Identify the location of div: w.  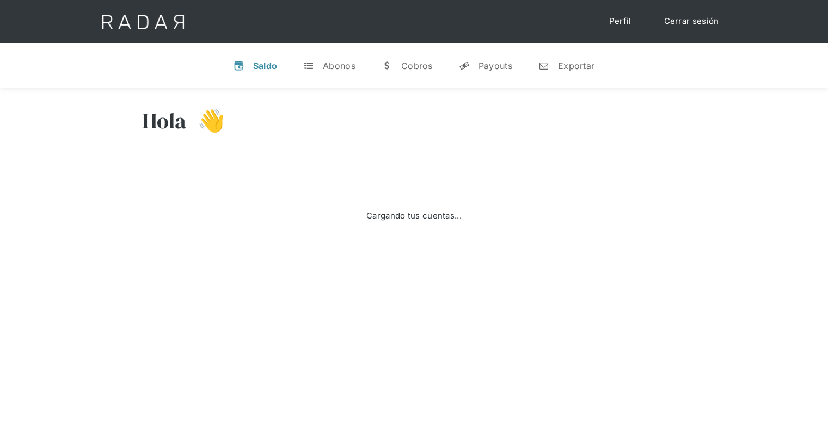
(387, 66).